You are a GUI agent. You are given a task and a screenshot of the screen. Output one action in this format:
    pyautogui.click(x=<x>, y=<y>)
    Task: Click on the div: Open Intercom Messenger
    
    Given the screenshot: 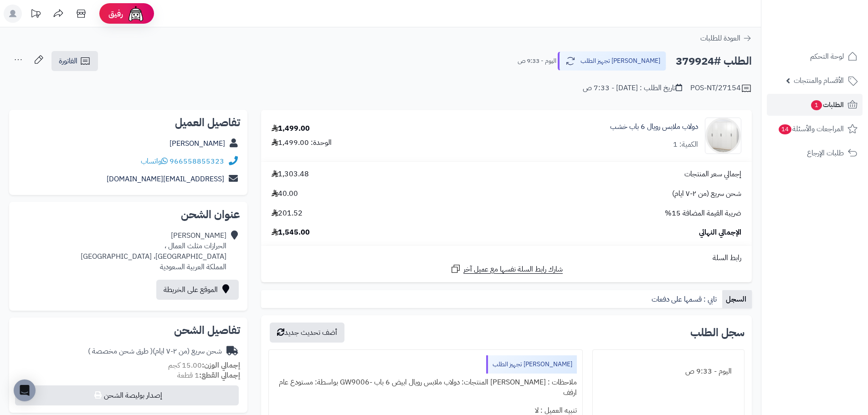 What is the action you would take?
    pyautogui.click(x=24, y=390)
    